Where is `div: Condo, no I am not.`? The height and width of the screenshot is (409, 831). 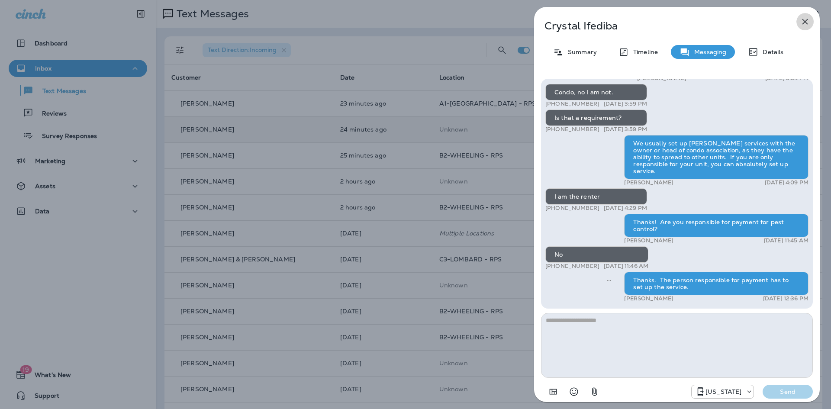 div: Condo, no I am not. is located at coordinates (596, 92).